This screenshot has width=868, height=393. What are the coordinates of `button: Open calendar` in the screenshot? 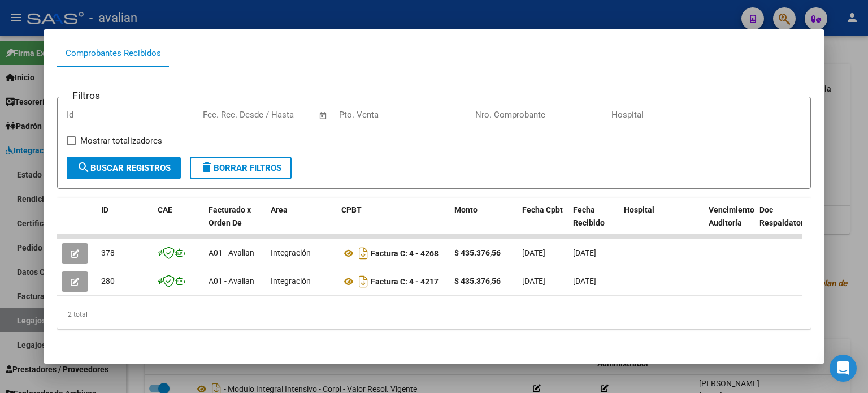 It's located at (323, 115).